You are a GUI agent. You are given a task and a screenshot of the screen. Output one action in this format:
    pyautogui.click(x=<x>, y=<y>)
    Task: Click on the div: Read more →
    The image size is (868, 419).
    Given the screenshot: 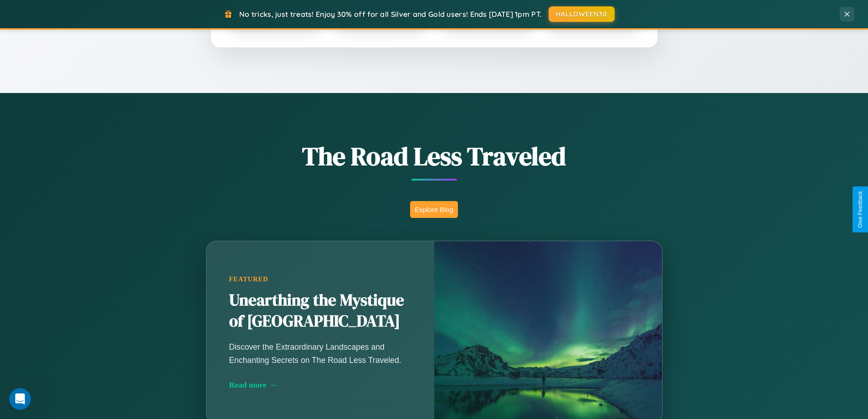 What is the action you would take?
    pyautogui.click(x=320, y=385)
    